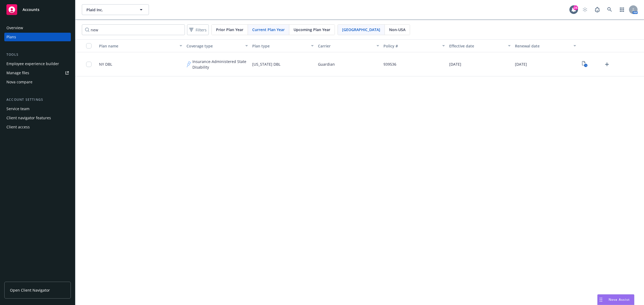  I want to click on span: NY DBL, so click(106, 64).